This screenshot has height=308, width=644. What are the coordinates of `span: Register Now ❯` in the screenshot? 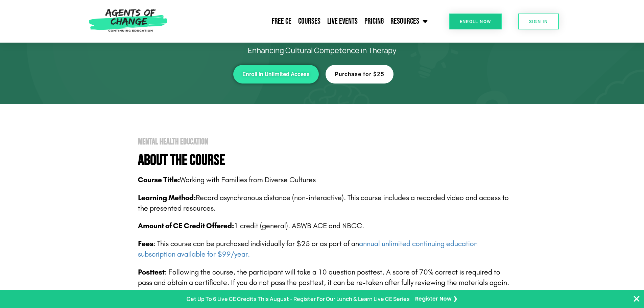 It's located at (436, 299).